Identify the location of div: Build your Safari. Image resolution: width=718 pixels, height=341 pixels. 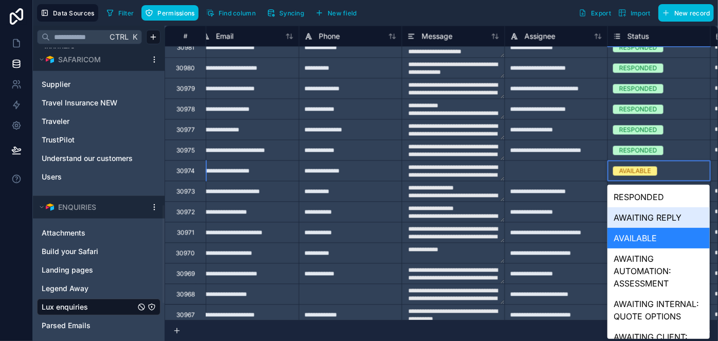
(99, 252).